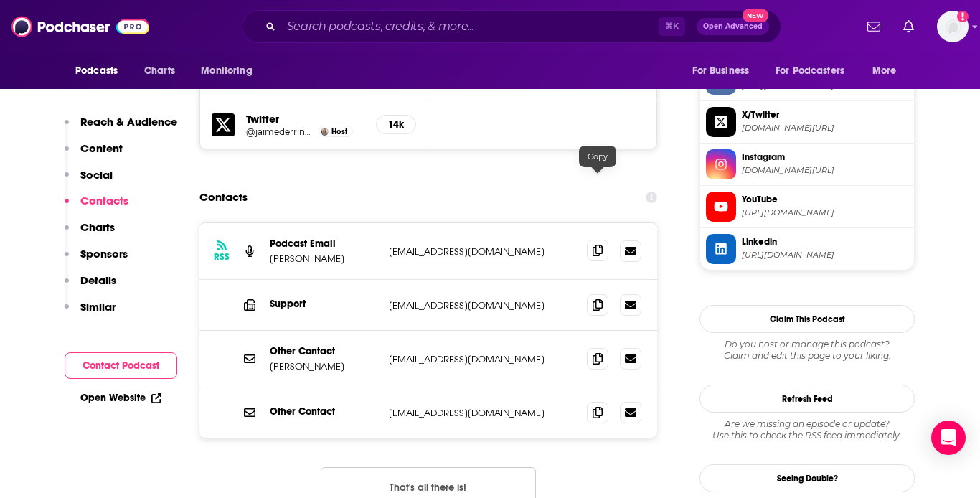 Image resolution: width=980 pixels, height=498 pixels. Describe the element at coordinates (98, 280) in the screenshot. I see `p: Details` at that location.